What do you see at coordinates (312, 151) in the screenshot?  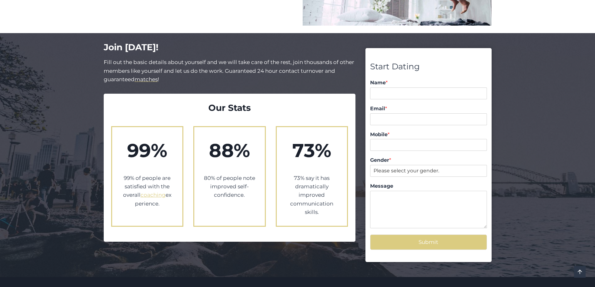 I see `h2: 73%` at bounding box center [312, 151].